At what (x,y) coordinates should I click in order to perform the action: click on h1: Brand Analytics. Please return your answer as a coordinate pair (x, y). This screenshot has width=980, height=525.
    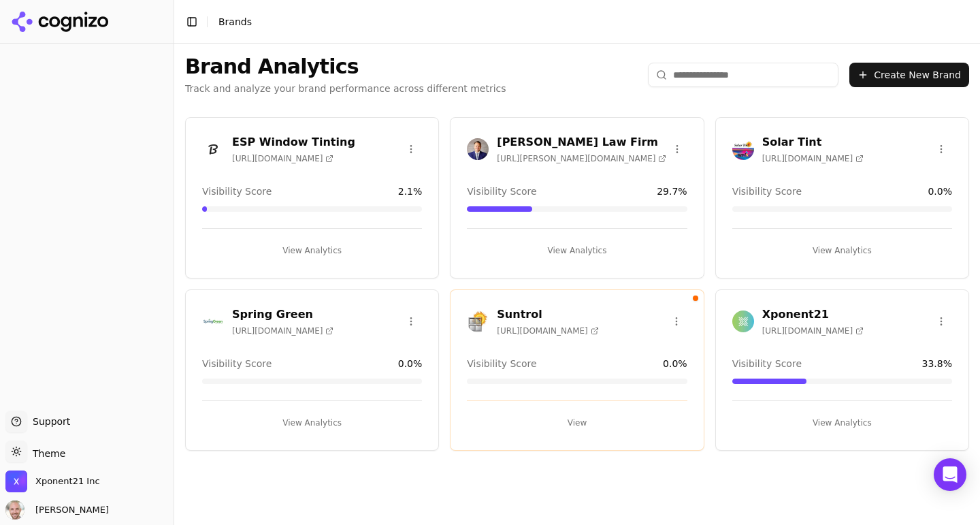
    Looking at the image, I should click on (346, 66).